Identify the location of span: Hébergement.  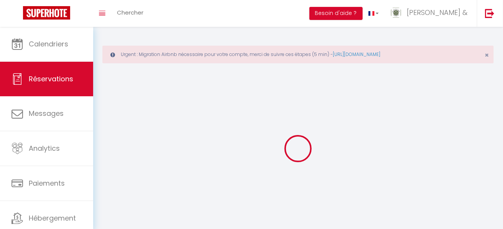
(52, 218).